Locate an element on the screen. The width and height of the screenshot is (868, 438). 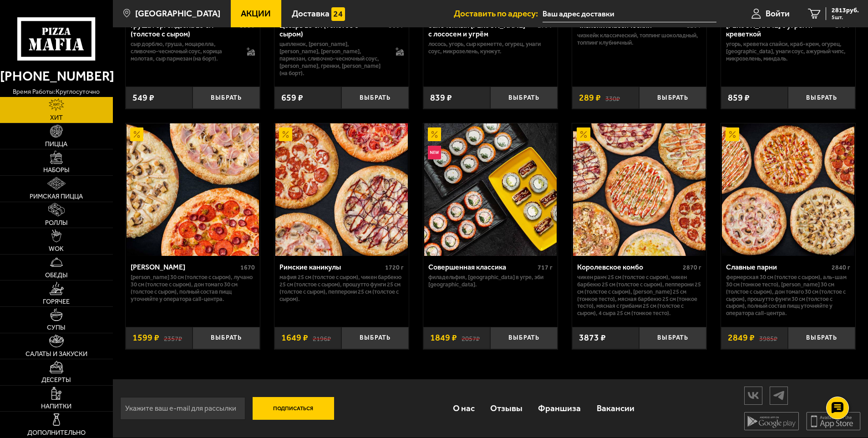
a: Франшиза is located at coordinates (560, 408).